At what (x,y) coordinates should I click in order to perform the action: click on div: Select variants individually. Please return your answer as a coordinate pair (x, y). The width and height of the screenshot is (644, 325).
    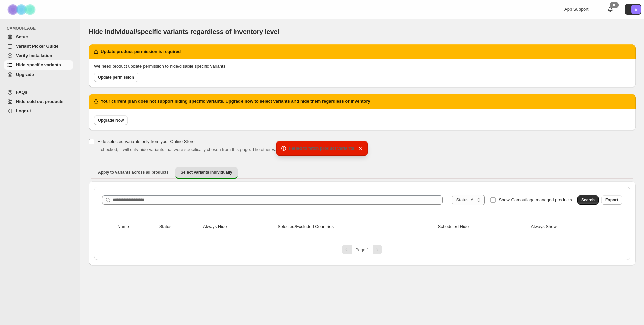
    Looking at the image, I should click on (362, 223).